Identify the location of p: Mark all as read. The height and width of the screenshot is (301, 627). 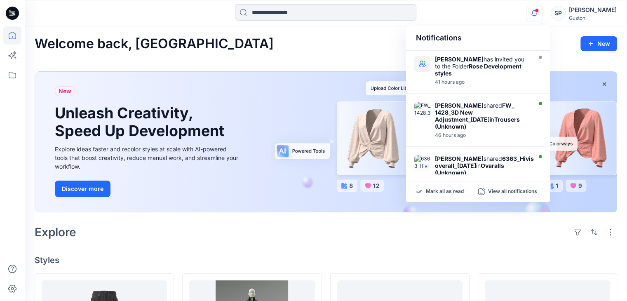
(445, 192).